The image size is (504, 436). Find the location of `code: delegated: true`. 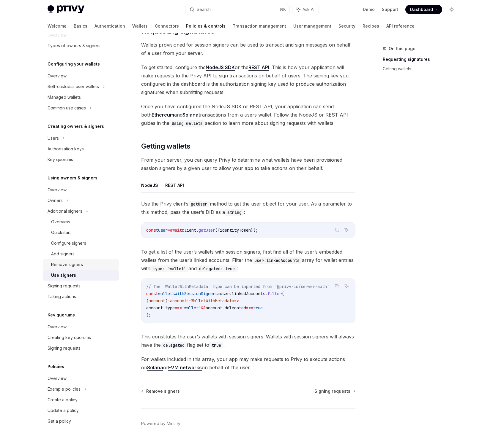

code: delegated: true is located at coordinates (217, 269).